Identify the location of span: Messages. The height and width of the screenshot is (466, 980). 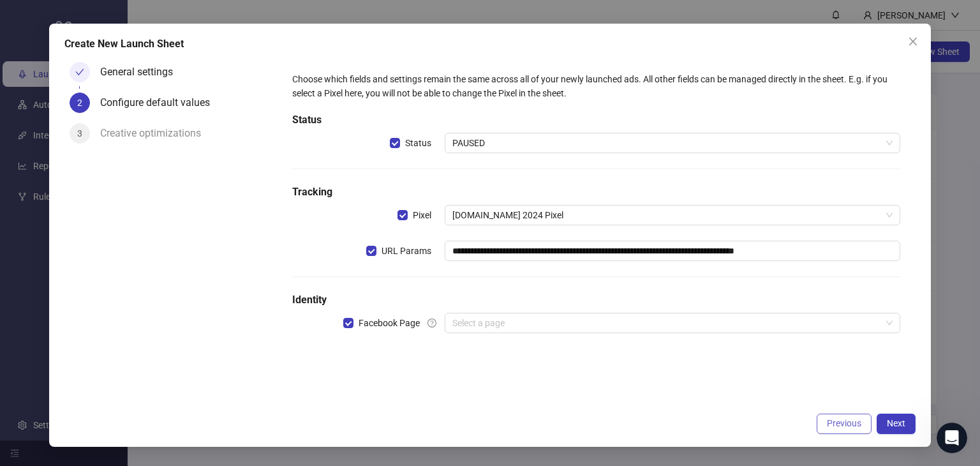
(192, 385).